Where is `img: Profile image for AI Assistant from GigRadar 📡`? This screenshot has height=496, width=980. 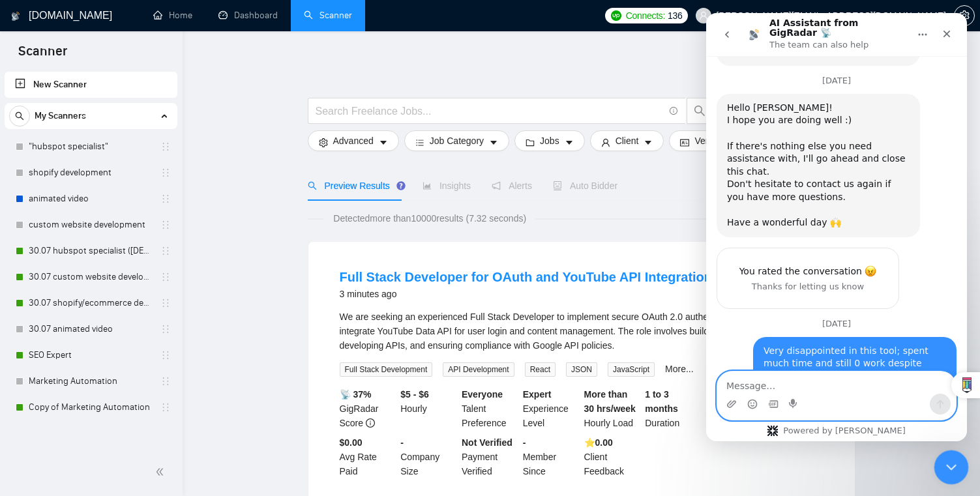 img: Profile image for AI Assistant from GigRadar 📡 is located at coordinates (48, 22).